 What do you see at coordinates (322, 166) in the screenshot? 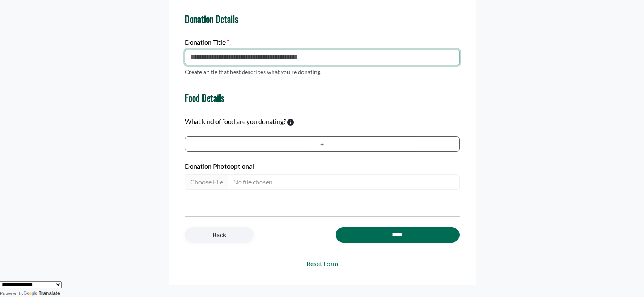
I see `label: Donation Photo` at bounding box center [322, 166].